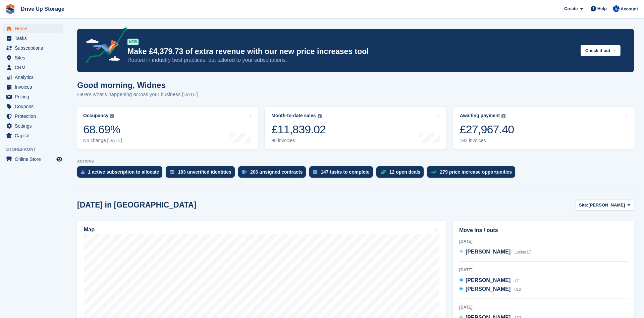 This screenshot has width=644, height=318. I want to click on div: 12 open deals, so click(405, 172).